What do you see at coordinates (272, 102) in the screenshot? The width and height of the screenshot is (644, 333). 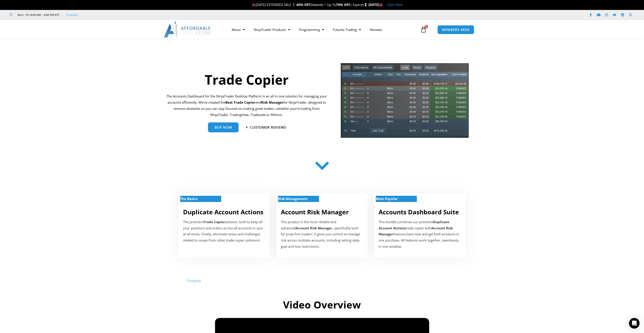 I see `strong: Risk Manager` at bounding box center [272, 102].